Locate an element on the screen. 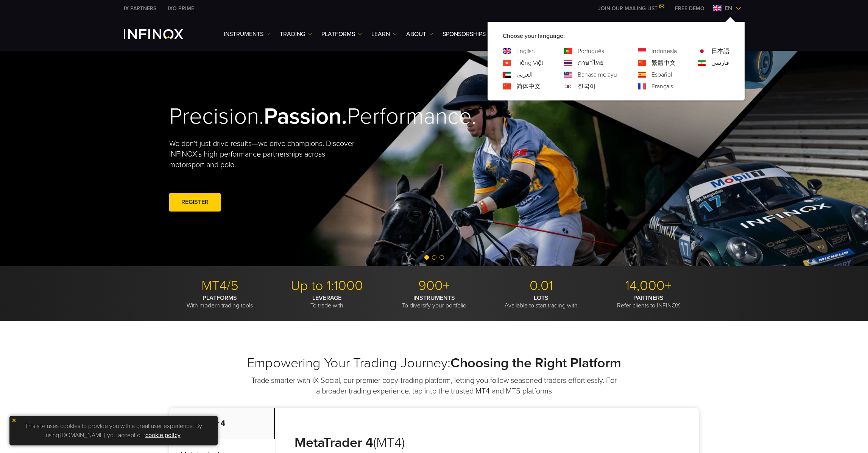 The height and width of the screenshot is (453, 868). p: To diversify your portfolio is located at coordinates (435, 302).